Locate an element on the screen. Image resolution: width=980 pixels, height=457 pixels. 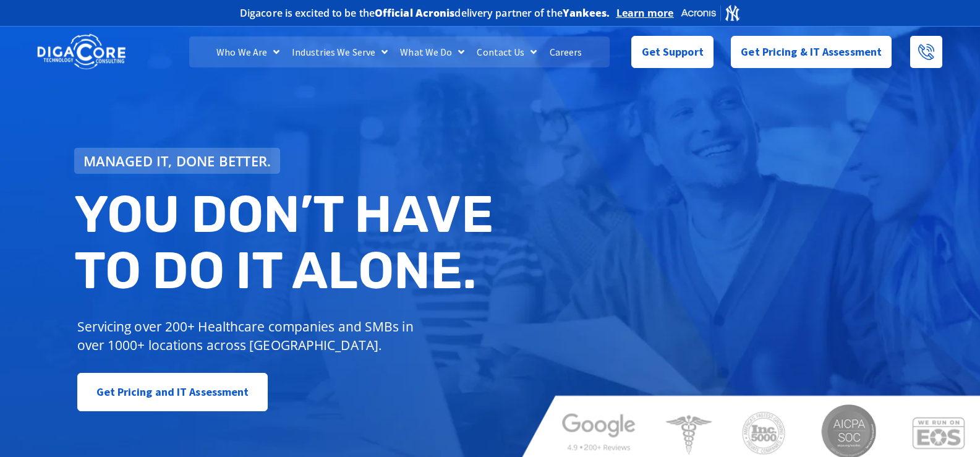
img: DigaCore Technology Consulting is located at coordinates (81, 52).